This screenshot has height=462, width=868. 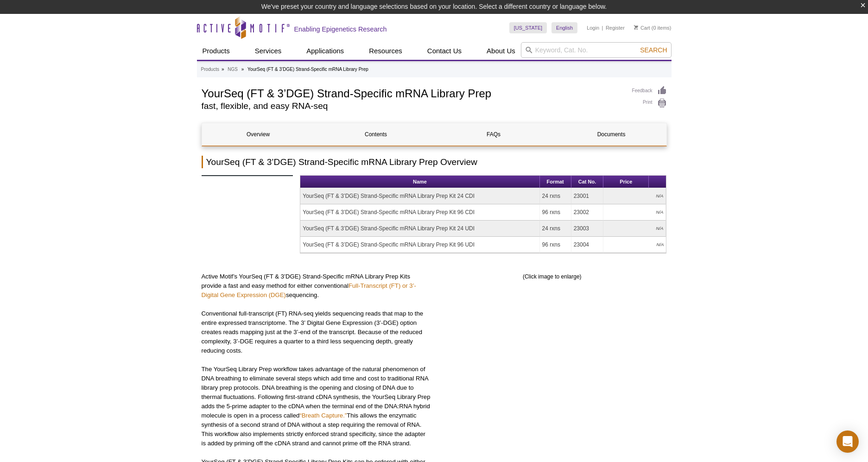 I want to click on a: Overview, so click(x=258, y=134).